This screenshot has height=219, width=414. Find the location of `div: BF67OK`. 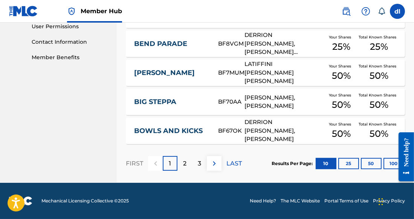

div: BF67OK is located at coordinates (231, 131).